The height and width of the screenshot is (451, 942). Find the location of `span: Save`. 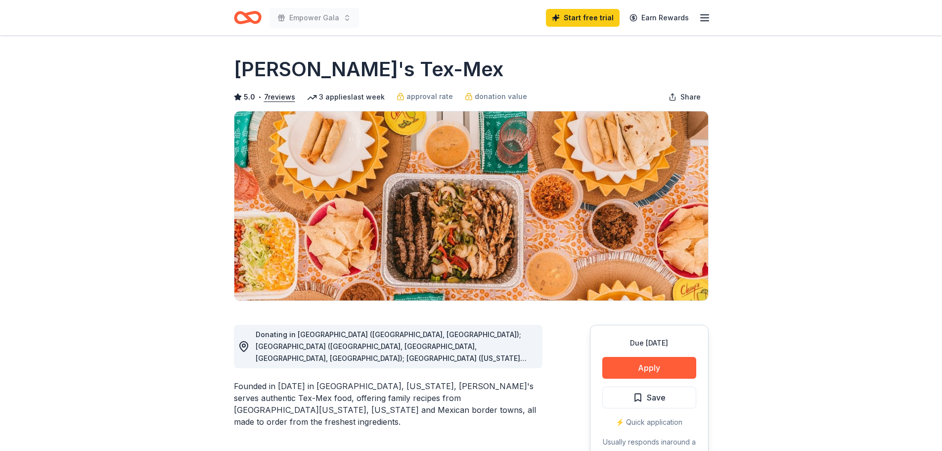

span: Save is located at coordinates (656, 397).